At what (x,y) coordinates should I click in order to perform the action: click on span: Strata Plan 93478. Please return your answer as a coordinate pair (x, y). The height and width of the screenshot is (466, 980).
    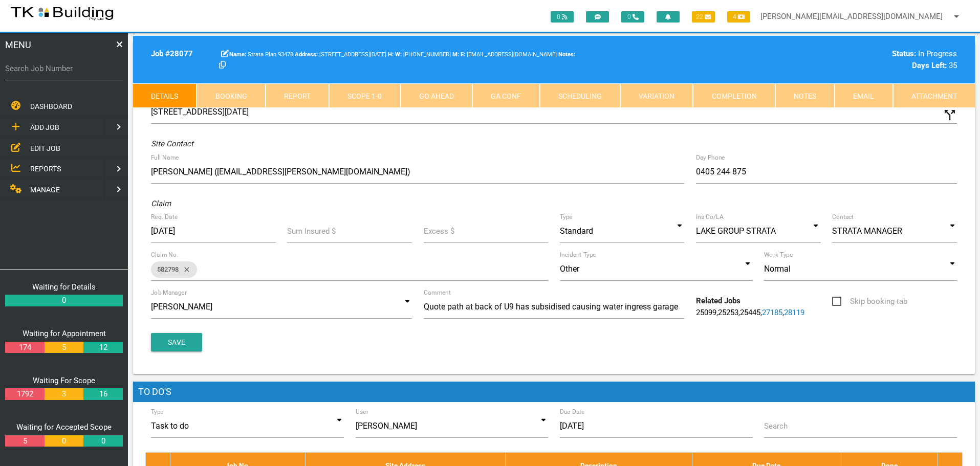
    Looking at the image, I should click on (261, 54).